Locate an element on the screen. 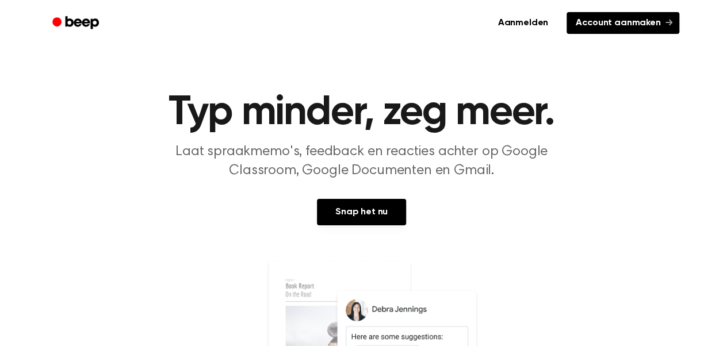 This screenshot has width=723, height=346. font: Account aanmaken is located at coordinates (617, 23).